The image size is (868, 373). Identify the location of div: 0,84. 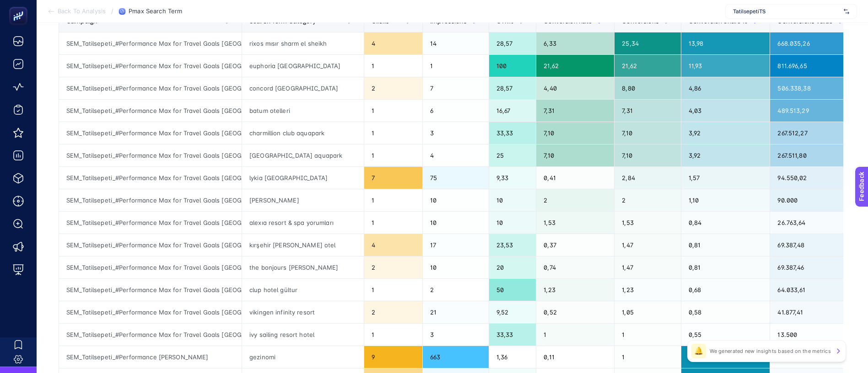
(725, 222).